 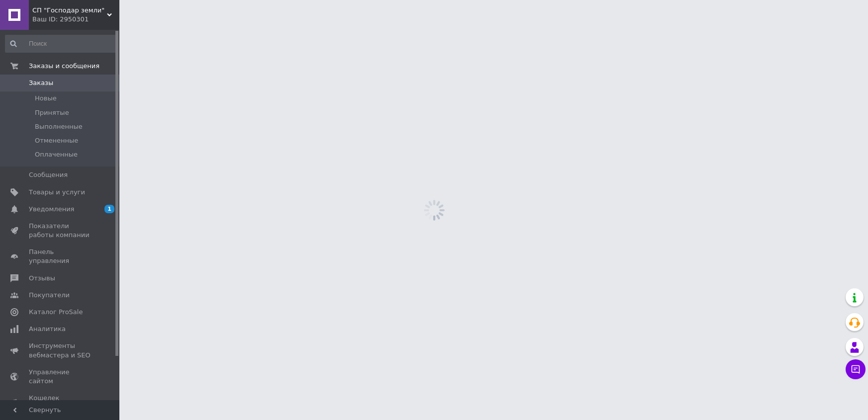 What do you see at coordinates (110, 208) in the screenshot?
I see `span: 1` at bounding box center [110, 208].